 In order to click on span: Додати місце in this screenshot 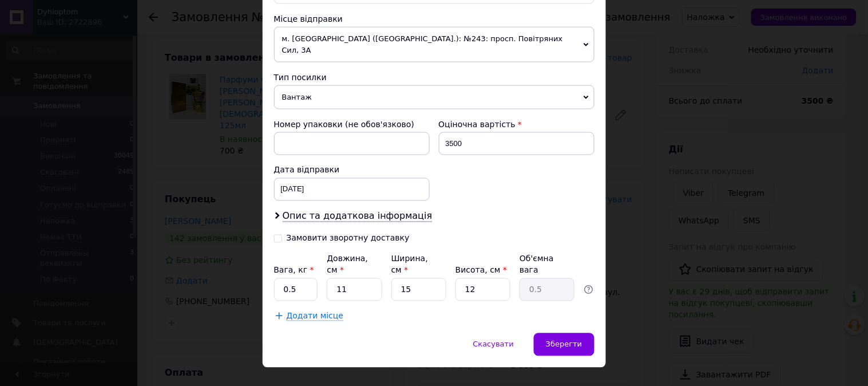, I will do `click(315, 316)`.